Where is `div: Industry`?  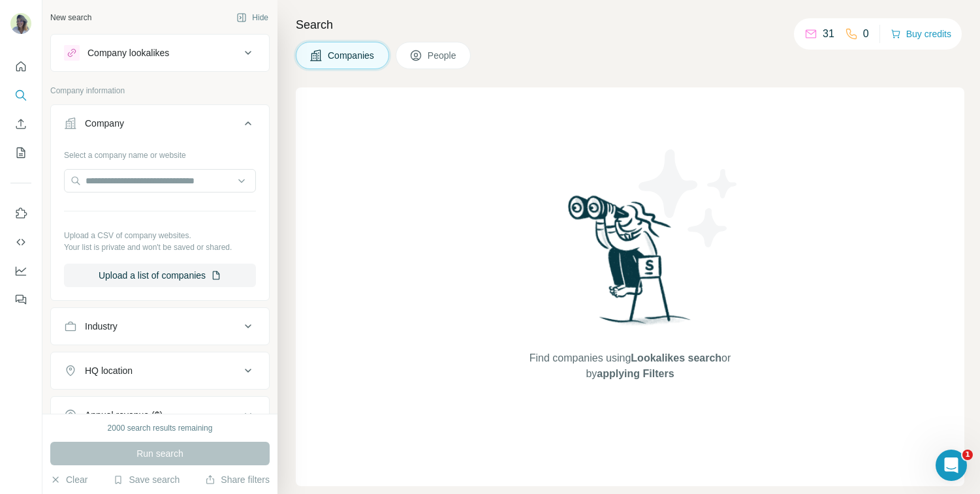
div: Industry is located at coordinates (101, 326).